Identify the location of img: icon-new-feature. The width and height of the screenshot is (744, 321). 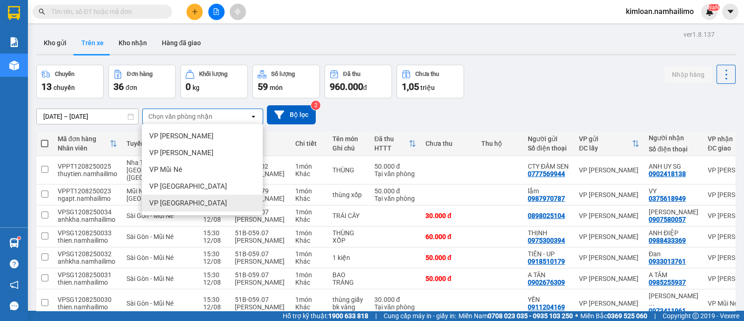
(710, 12).